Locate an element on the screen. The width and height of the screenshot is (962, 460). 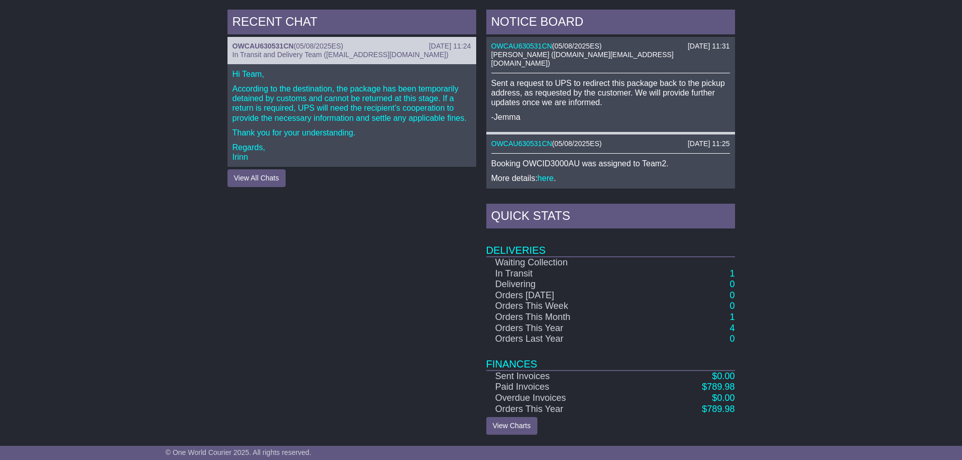
div: NOTICE BOARD is located at coordinates (611, 23).